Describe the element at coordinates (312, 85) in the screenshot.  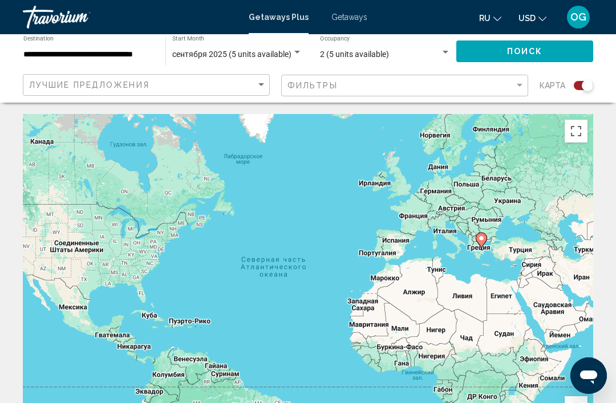
I see `span: Фильтры` at that location.